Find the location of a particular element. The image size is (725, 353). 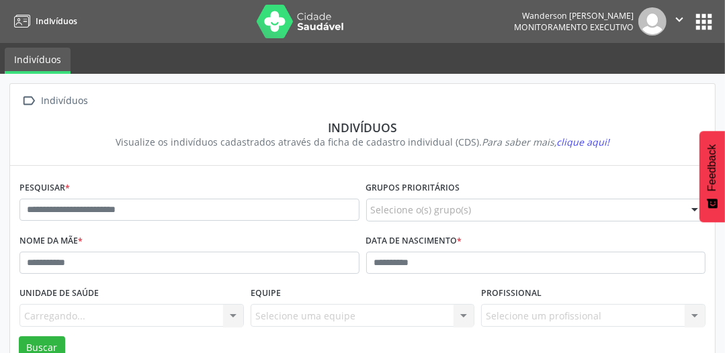

span: clique aqui! is located at coordinates (582, 142).